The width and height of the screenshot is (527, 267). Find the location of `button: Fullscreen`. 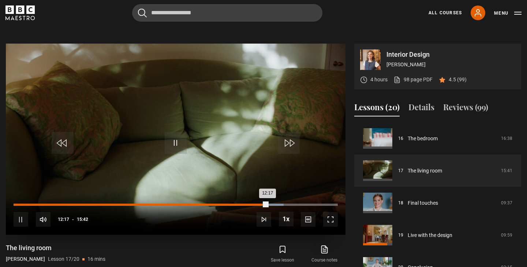

button: Fullscreen is located at coordinates (331, 219).